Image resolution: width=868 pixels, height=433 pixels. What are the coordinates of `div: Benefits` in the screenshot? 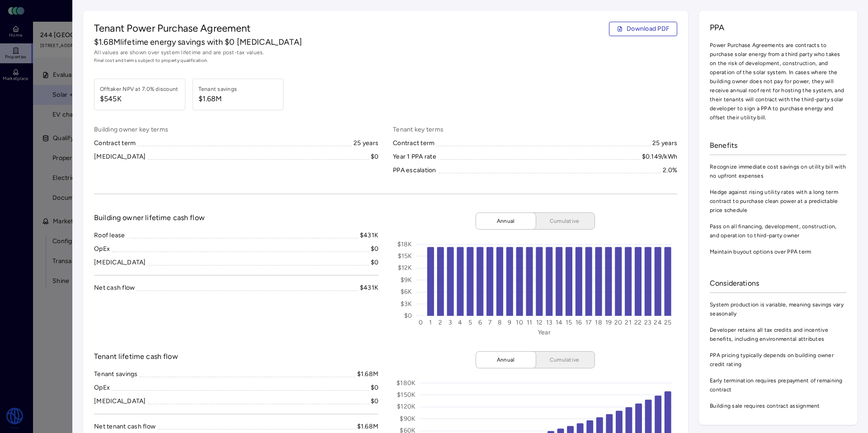 It's located at (778, 145).